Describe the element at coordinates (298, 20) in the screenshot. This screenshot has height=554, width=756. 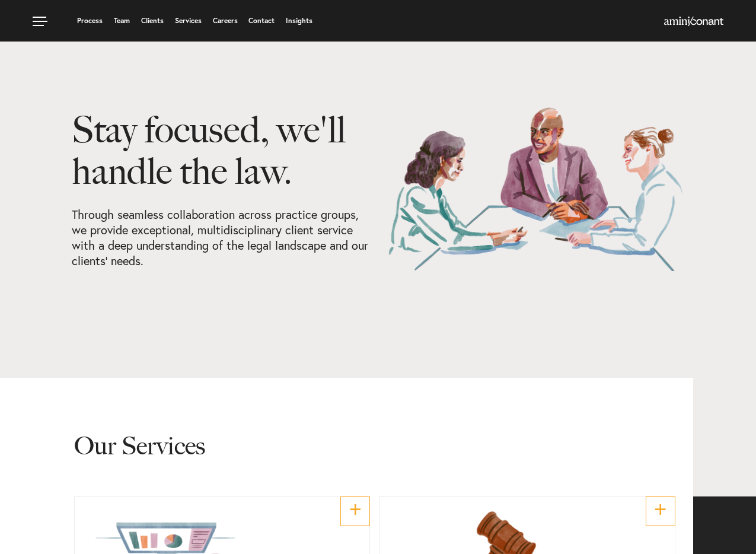
I see `a: Insights` at that location.